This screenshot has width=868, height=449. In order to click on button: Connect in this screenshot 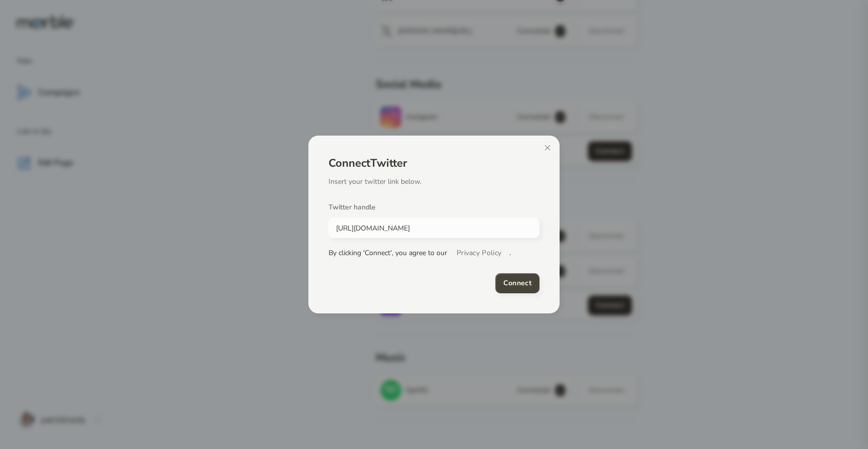, I will do `click(518, 284)`.